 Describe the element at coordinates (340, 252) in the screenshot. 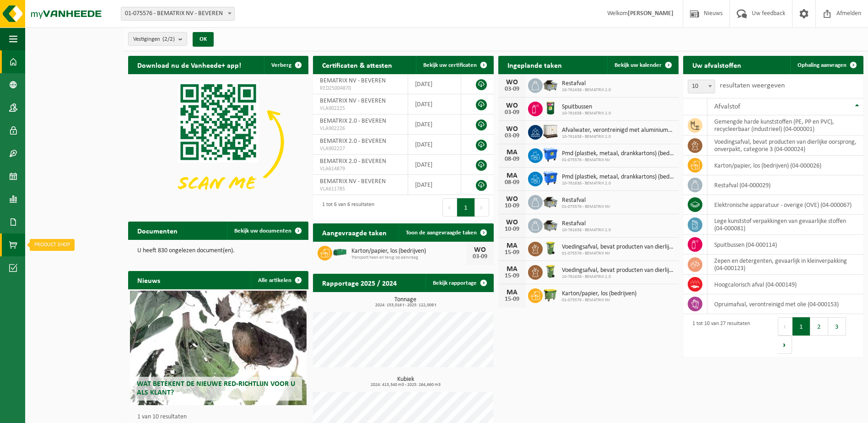

I see `img: HK-XZ-20-GN-00` at that location.